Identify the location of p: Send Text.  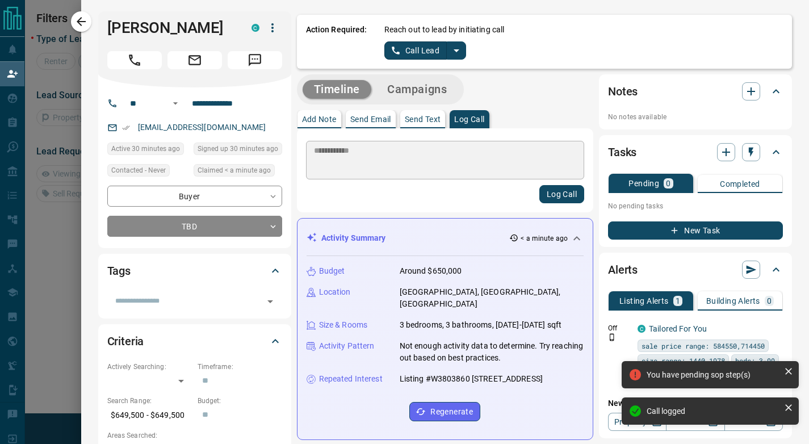
(423, 119).